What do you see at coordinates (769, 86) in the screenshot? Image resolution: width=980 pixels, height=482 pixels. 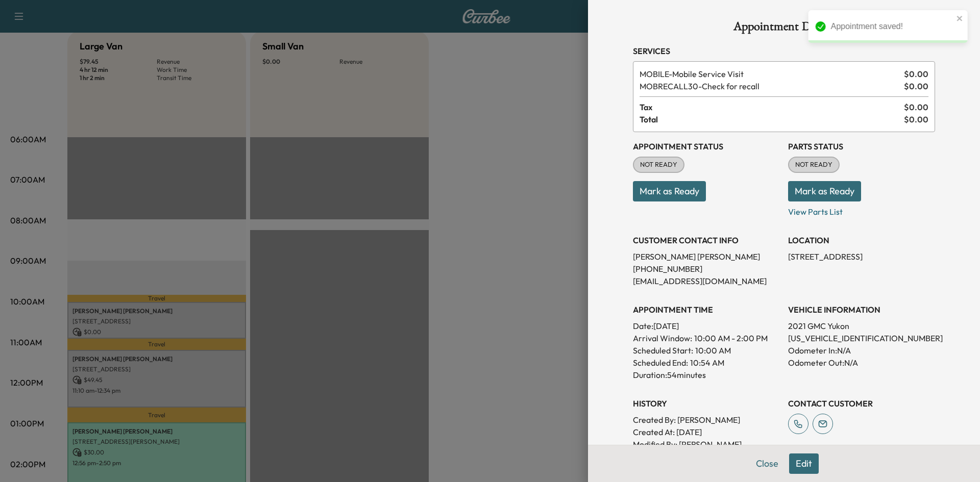 I see `span: Check for recall` at bounding box center [769, 86].